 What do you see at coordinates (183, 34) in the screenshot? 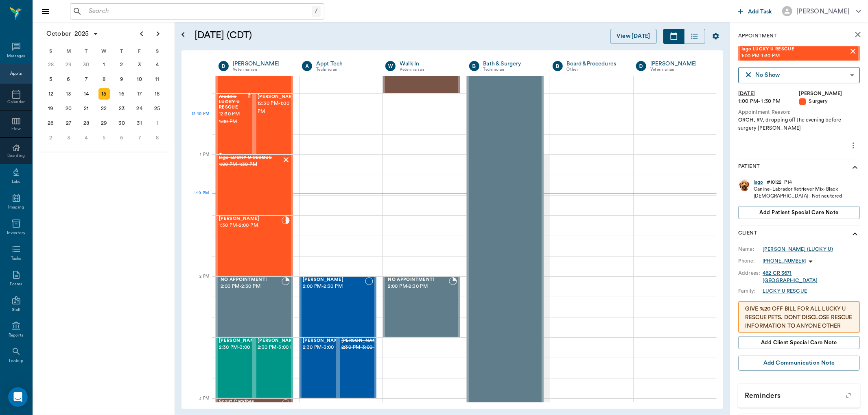
I see `button: Open calendar` at bounding box center [183, 34].